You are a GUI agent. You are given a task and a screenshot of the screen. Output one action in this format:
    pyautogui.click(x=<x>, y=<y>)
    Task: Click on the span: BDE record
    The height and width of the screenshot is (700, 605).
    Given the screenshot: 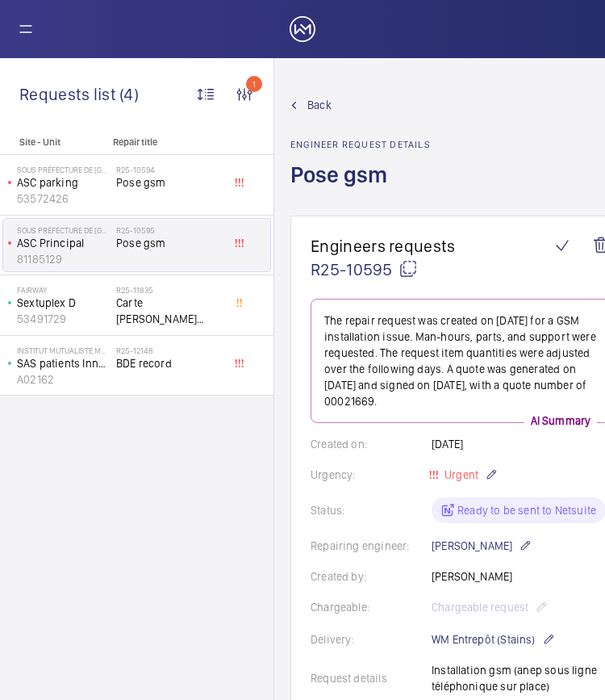 What is the action you would take?
    pyautogui.click(x=170, y=363)
    